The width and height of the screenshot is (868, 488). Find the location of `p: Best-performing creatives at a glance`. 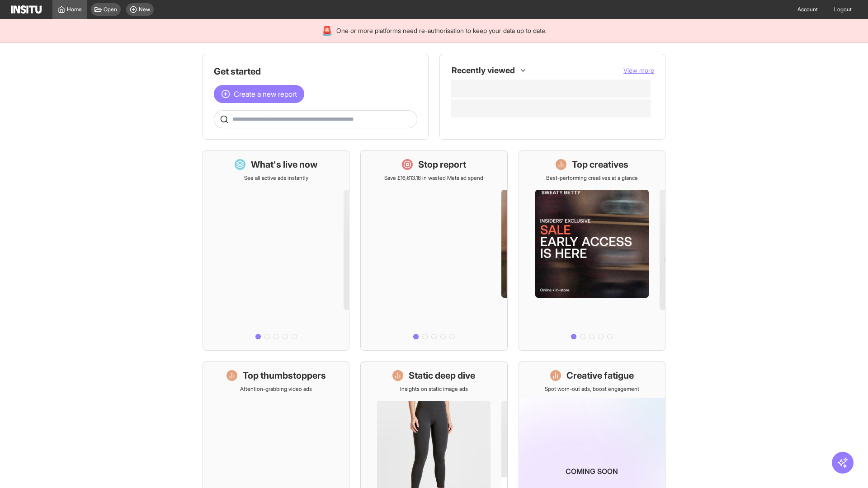

p: Best-performing creatives at a glance is located at coordinates (591, 178).